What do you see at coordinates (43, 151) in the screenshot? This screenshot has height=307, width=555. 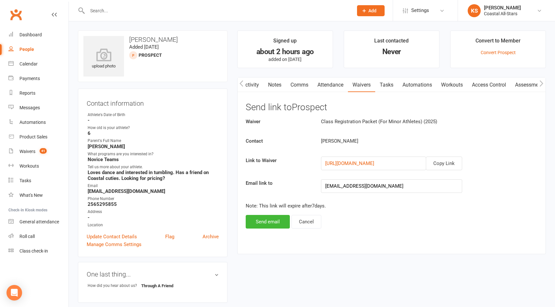 I see `span: 41` at bounding box center [43, 151].